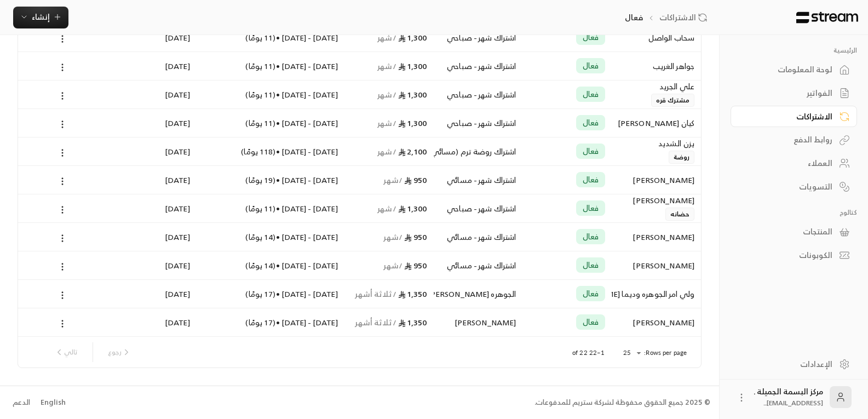 Image resolution: width=868 pixels, height=419 pixels. What do you see at coordinates (788, 232) in the screenshot?
I see `div: المنتجات` at bounding box center [788, 232].